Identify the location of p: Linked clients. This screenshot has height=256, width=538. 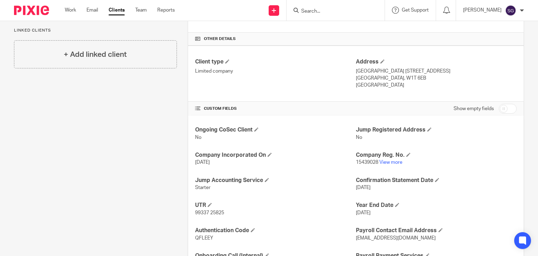
(95, 30).